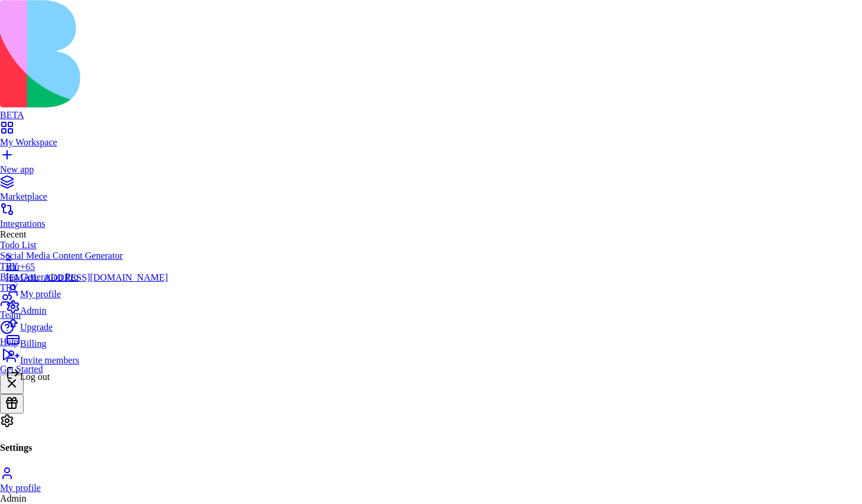  What do you see at coordinates (8, 256) in the screenshot?
I see `span: S` at bounding box center [8, 256].